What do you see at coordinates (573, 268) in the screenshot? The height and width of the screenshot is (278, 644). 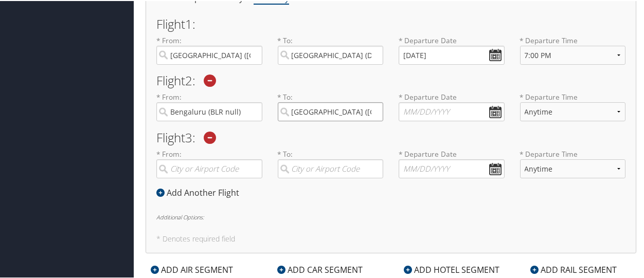 I see `div: ADD RAIL SEGMENT` at bounding box center [573, 268].